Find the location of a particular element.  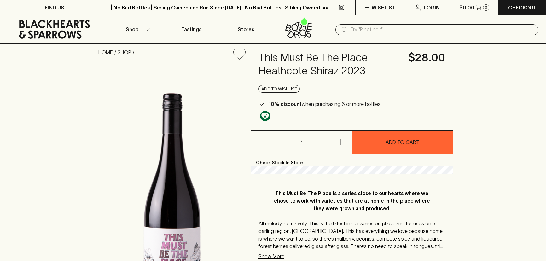

h4: $28.00 is located at coordinates (427, 58).